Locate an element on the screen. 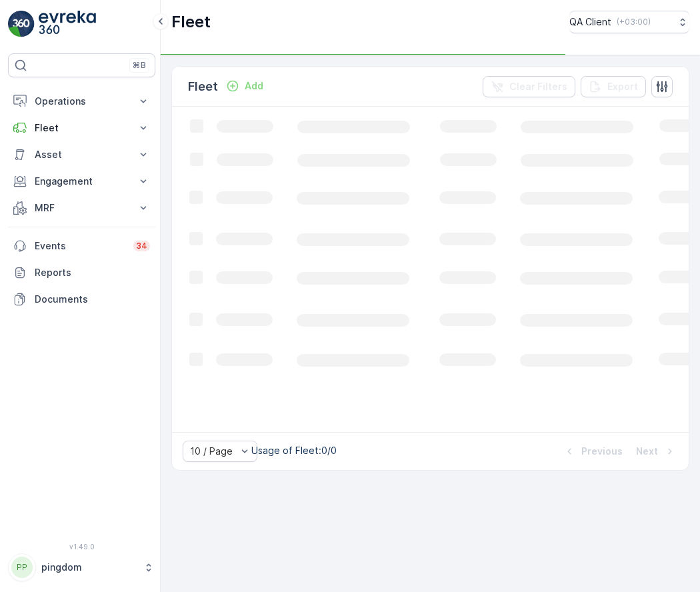 The image size is (700, 592). p: Engagement is located at coordinates (81, 182).